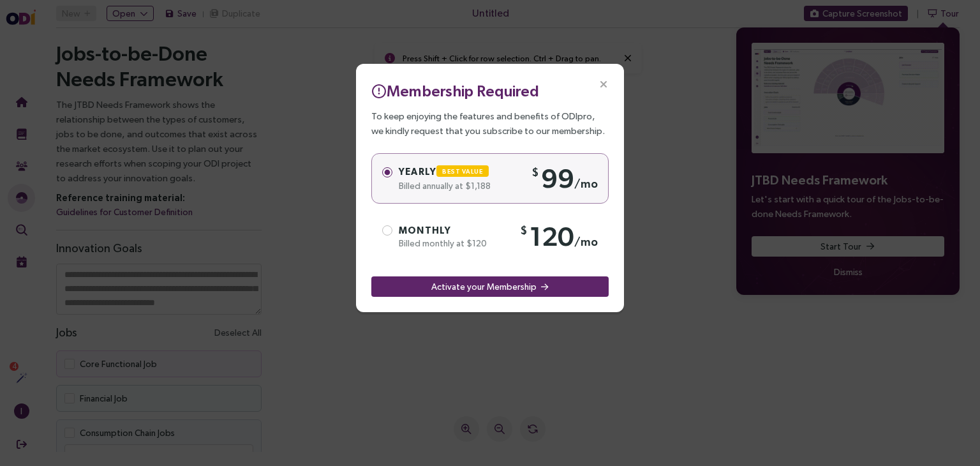 Image resolution: width=980 pixels, height=466 pixels. Describe the element at coordinates (474, 28) in the screenshot. I see `p: Press Shift + Click for row selection. Ctrl + Drag to pan.` at that location.